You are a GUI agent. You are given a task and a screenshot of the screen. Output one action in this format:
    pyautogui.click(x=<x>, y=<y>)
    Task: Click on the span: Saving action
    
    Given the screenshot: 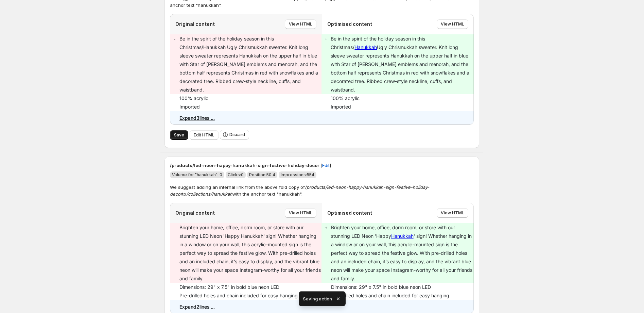 What is the action you would take?
    pyautogui.click(x=317, y=299)
    